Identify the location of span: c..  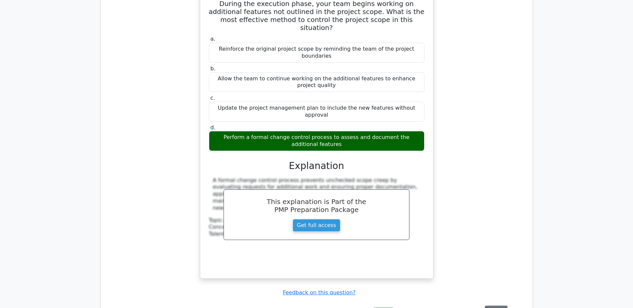
(213, 98).